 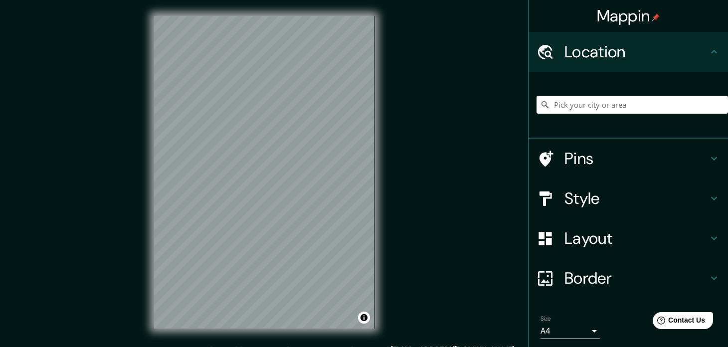 I want to click on div: Border, so click(x=629, y=278).